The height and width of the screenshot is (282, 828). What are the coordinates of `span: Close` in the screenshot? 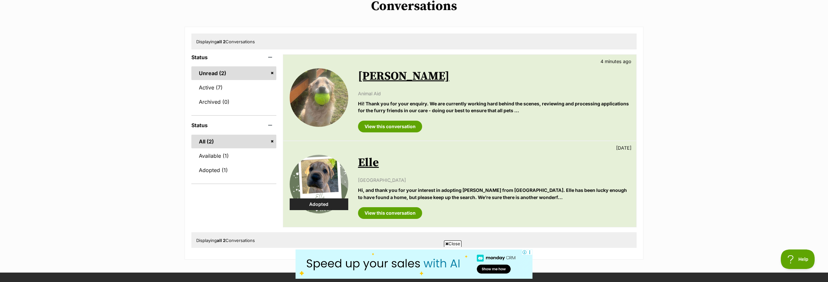 It's located at (452, 244).